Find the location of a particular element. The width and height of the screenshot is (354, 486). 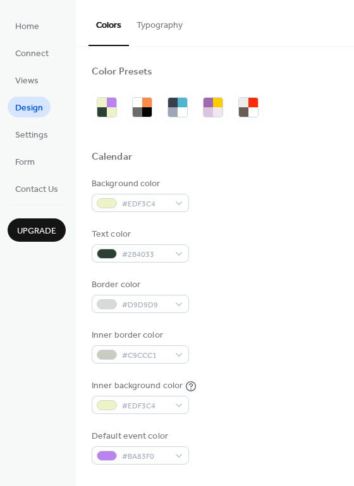

div: Text color is located at coordinates (139, 234).